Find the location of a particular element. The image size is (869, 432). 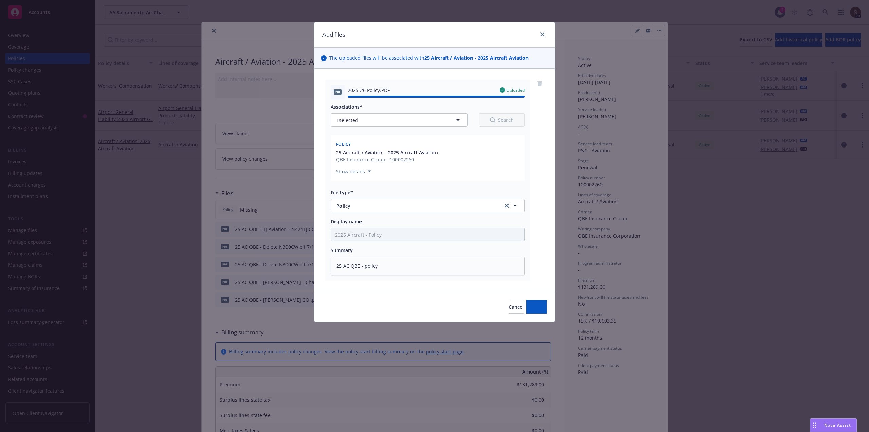

span: Add files is located at coordinates (537, 306).